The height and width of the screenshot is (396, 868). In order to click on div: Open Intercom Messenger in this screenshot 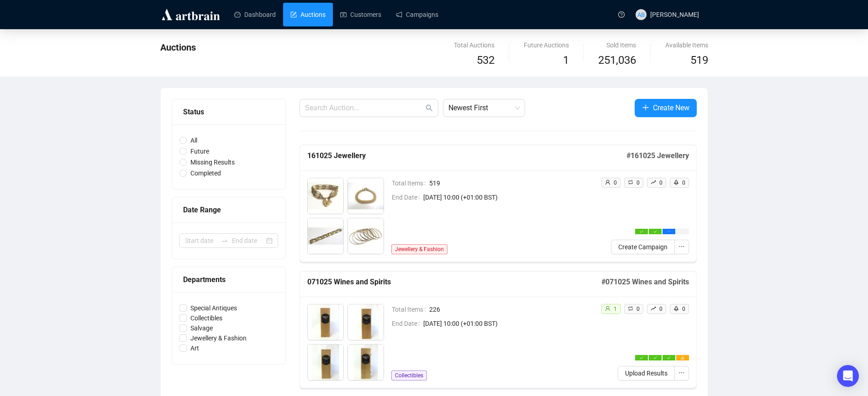, I will do `click(848, 377)`.